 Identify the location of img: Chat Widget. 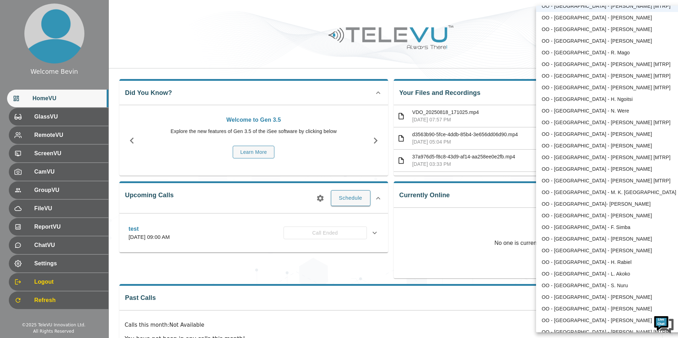
(664, 324).